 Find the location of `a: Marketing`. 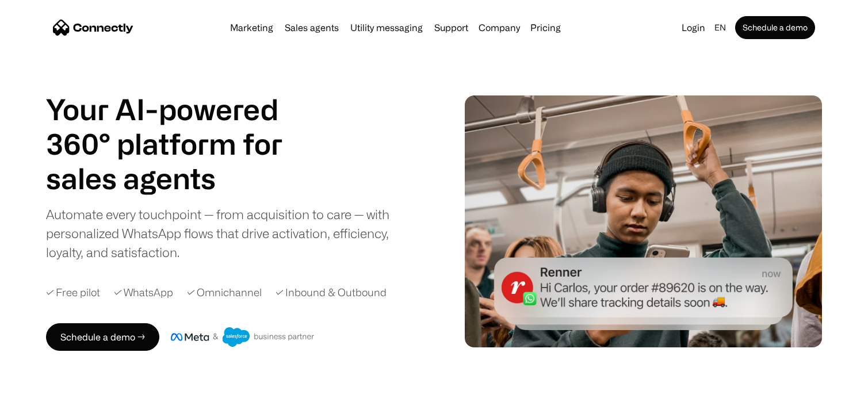

a: Marketing is located at coordinates (252, 28).